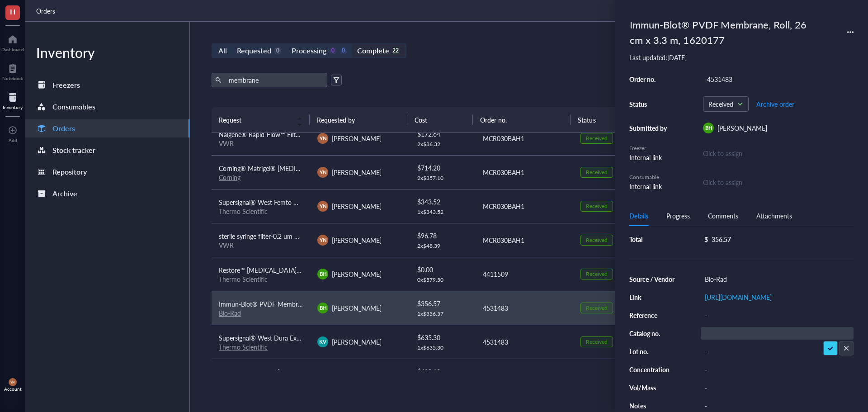 Image resolution: width=868 pixels, height=412 pixels. I want to click on div: 2 x $ 48.39, so click(443, 246).